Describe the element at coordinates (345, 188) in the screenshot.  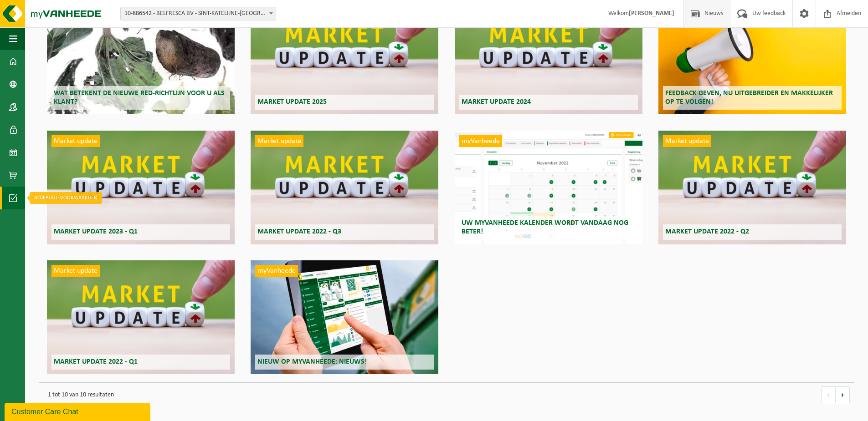
I see `a: Market update Market update 2022 - Q3` at that location.